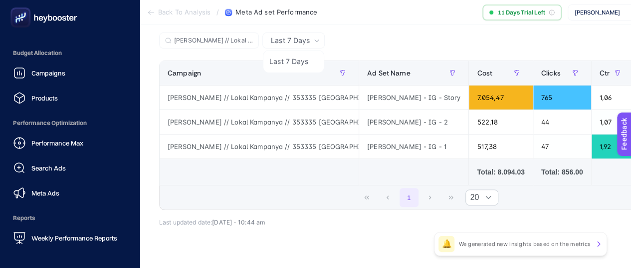 The height and width of the screenshot is (268, 631). What do you see at coordinates (57, 143) in the screenshot?
I see `span: Performance Max` at bounding box center [57, 143].